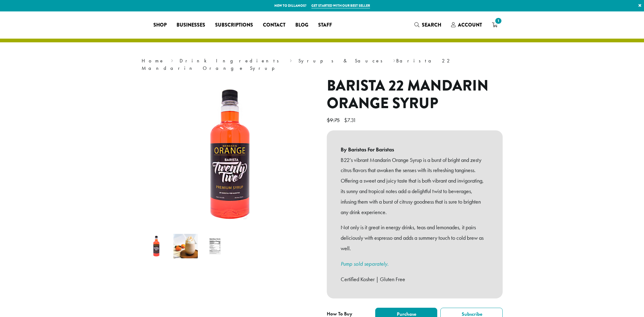  Describe the element at coordinates (415, 279) in the screenshot. I see `p: Certified Kosher | Gluten Free` at that location.